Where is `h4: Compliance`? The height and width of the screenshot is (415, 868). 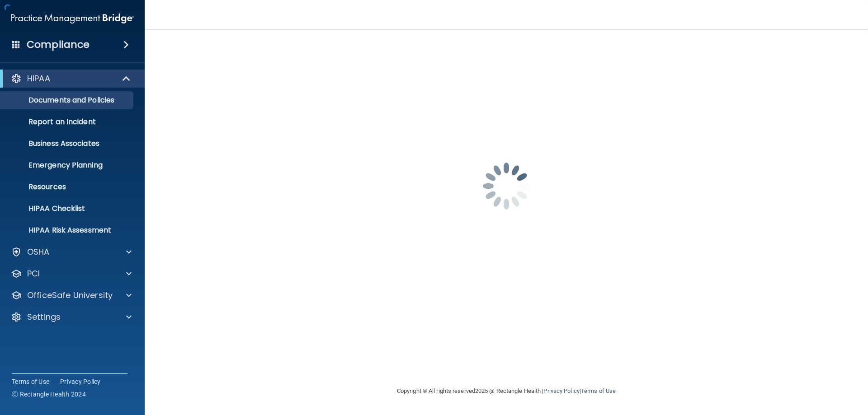
h4: Compliance is located at coordinates (58, 45).